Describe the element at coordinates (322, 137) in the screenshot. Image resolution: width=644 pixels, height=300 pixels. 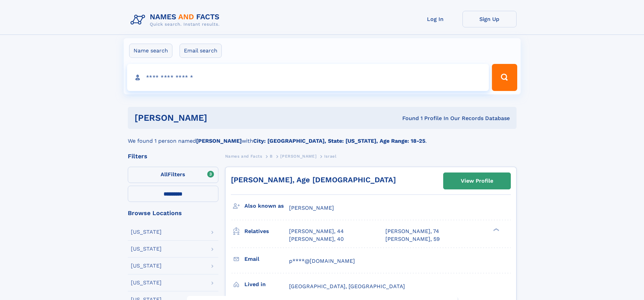
I see `div: We found 1 person named with .` at that location.